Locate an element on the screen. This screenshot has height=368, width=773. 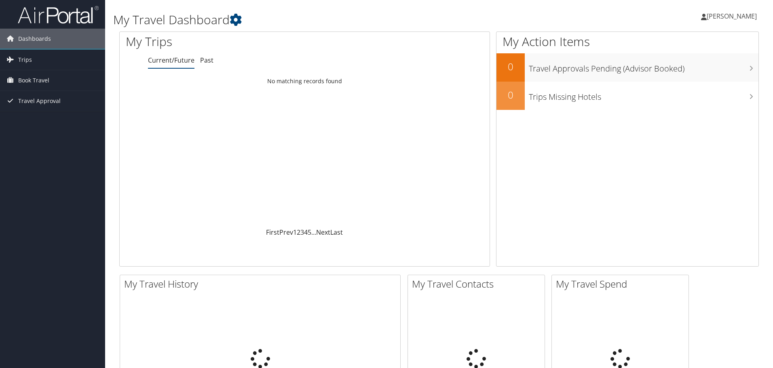
a: 2 is located at coordinates (298, 232).